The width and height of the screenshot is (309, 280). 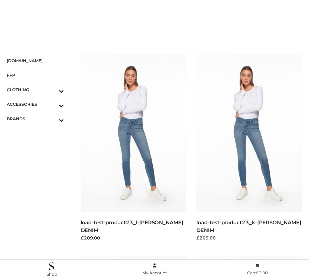 What do you see at coordinates (35, 90) in the screenshot?
I see `span: CLOTHING` at bounding box center [35, 90].